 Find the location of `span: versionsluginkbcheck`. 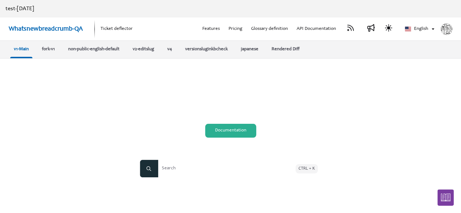

span: versionsluginkbcheck is located at coordinates (206, 49).